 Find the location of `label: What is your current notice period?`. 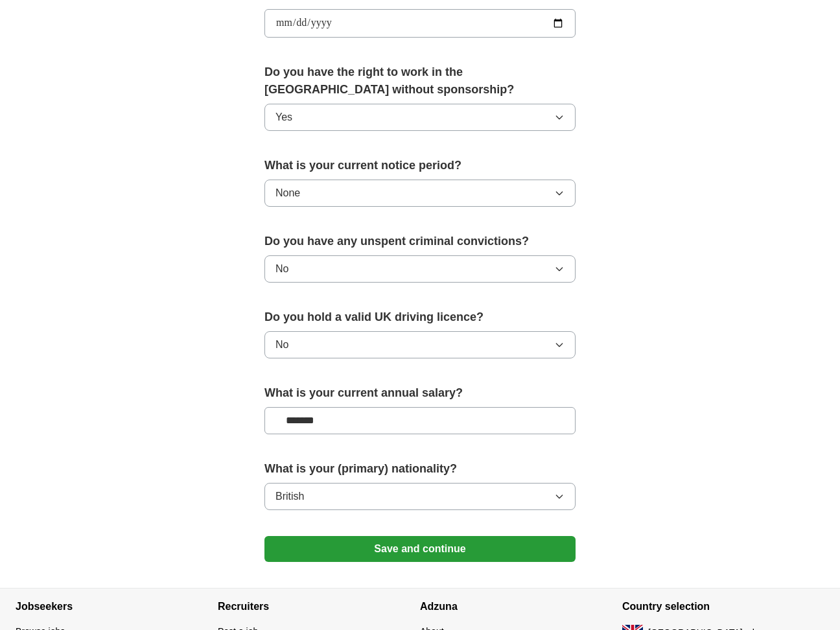

label: What is your current notice period? is located at coordinates (420, 165).